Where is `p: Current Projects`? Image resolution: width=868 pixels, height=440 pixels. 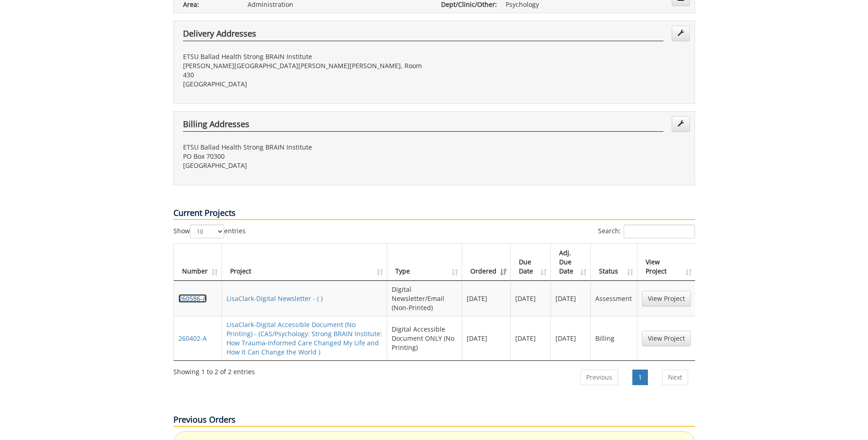
p: Current Projects is located at coordinates (434, 213).